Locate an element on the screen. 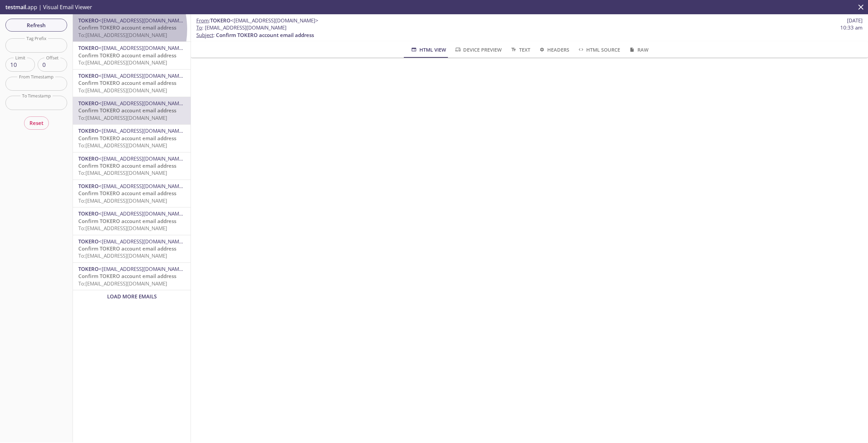 The height and width of the screenshot is (443, 868). span: Device Preview is located at coordinates (478, 50).